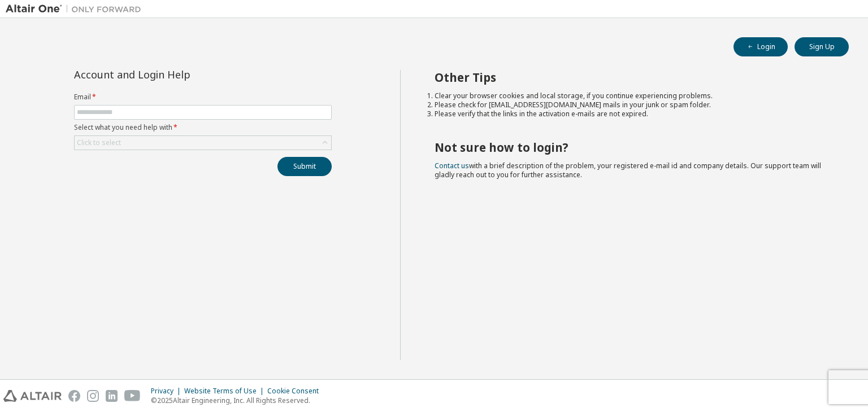 The image size is (868, 412). I want to click on span: with a brief description of the problem, your registered e-mail id and company details. Our suppo..., so click(628, 170).